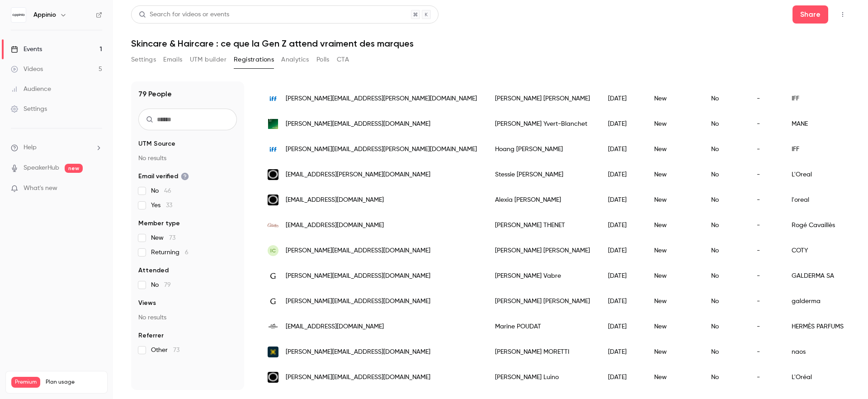 The width and height of the screenshot is (868, 399). What do you see at coordinates (253, 60) in the screenshot?
I see `button: Registrations` at bounding box center [253, 60].